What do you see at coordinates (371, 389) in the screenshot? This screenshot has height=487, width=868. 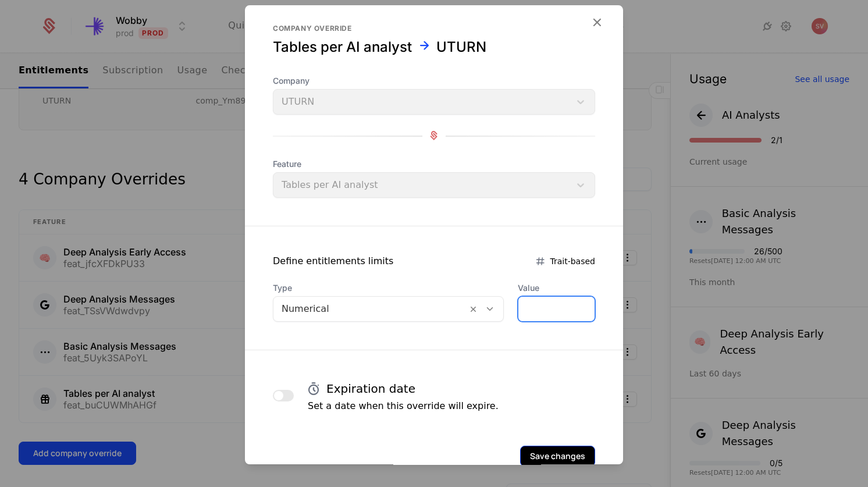 I see `h4: Expiration date` at bounding box center [371, 389].